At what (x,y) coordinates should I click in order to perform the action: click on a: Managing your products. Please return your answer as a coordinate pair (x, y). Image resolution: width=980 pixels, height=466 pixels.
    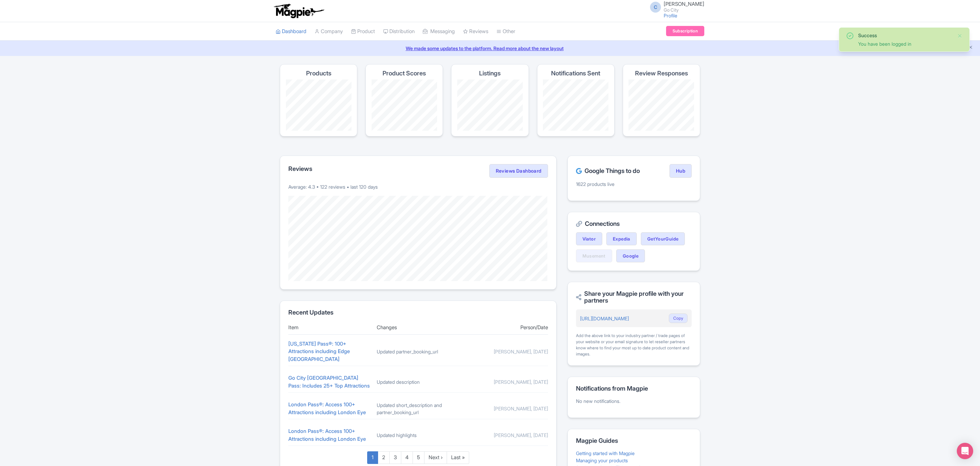
    Looking at the image, I should click on (602, 460).